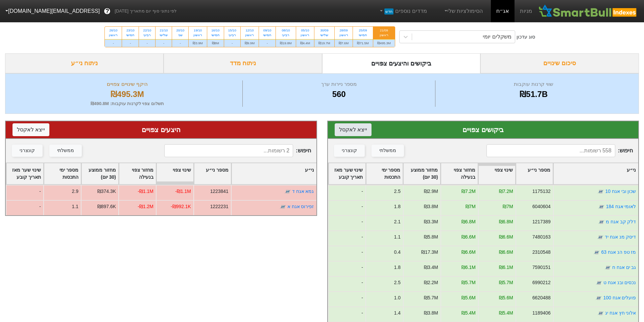 Image resolution: width=644 pixels, height=322 pixels. Describe the element at coordinates (541, 298) in the screenshot. I see `div: 6620488` at that location.